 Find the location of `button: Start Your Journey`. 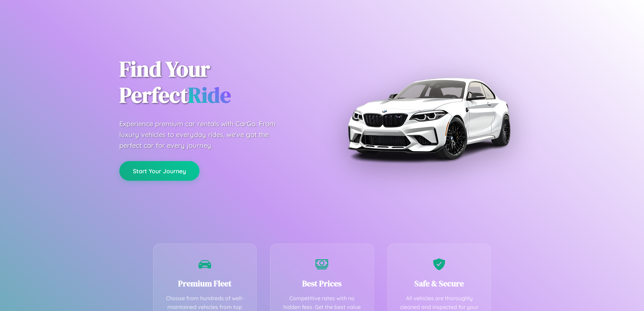

button: Start Your Journey is located at coordinates (159, 171).